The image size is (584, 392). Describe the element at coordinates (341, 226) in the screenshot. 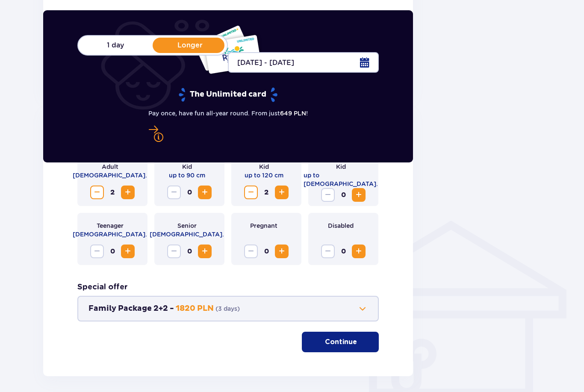

I see `p: Disabled` at that location.